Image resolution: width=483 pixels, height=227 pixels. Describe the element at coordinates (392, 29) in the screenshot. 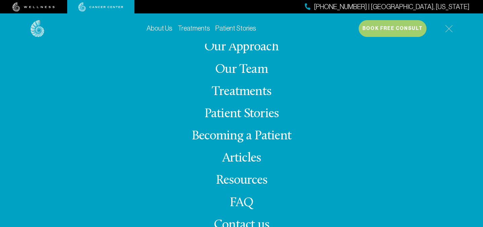

I see `button: Book Free Consult` at that location.